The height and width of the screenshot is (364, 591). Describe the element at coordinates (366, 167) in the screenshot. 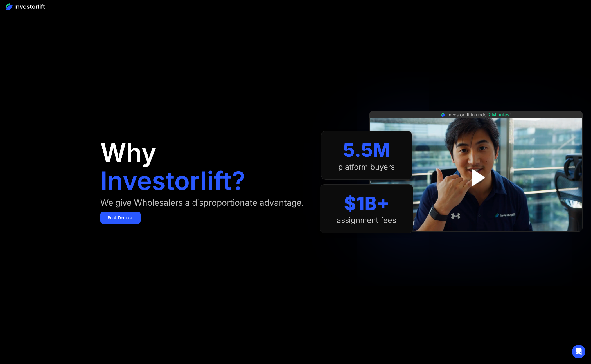

I see `div: platform buyers` at that location.